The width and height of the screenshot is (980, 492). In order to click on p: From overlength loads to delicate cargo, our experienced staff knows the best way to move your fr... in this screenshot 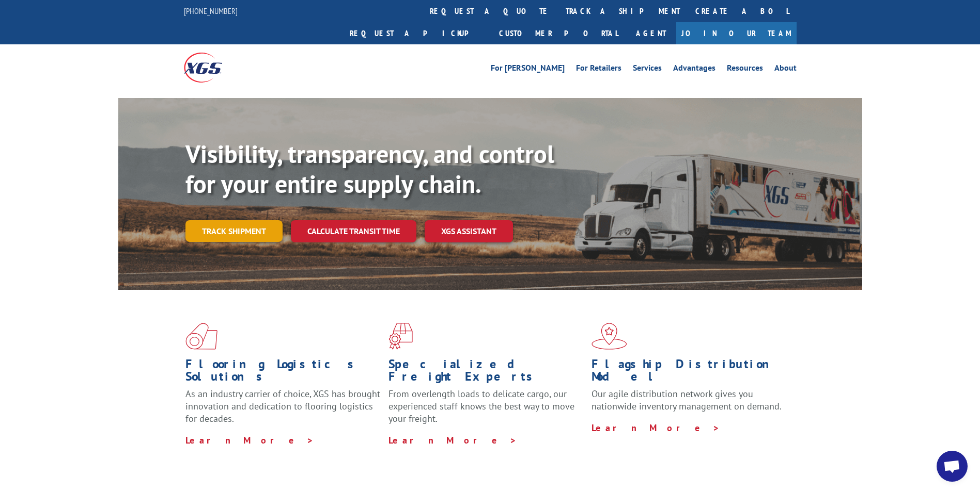, I will do `click(487, 410)`.